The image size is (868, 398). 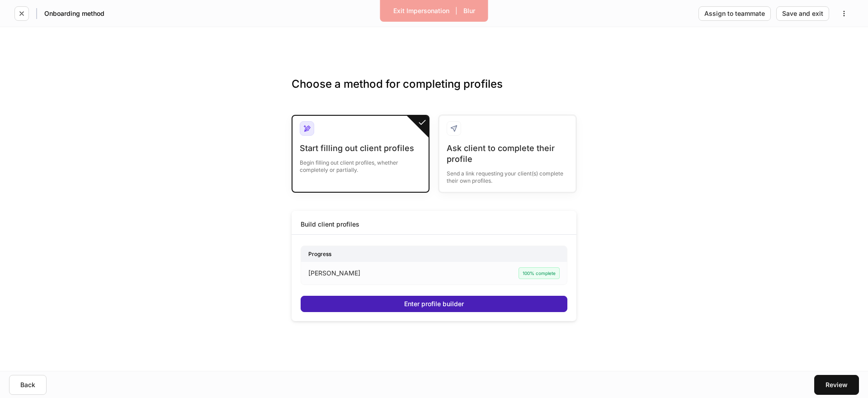 What do you see at coordinates (836, 385) in the screenshot?
I see `div: Review` at bounding box center [836, 385].